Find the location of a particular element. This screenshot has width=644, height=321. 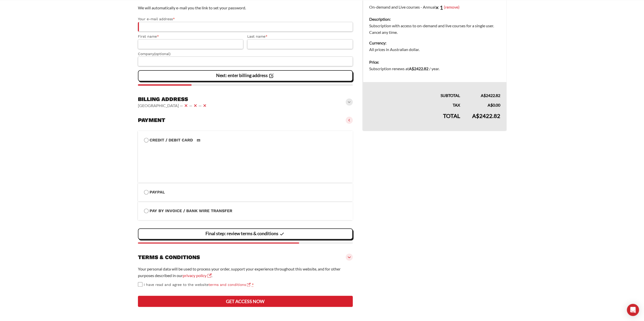

vaadin-button: Final step: review terms & conditions is located at coordinates (245, 234).